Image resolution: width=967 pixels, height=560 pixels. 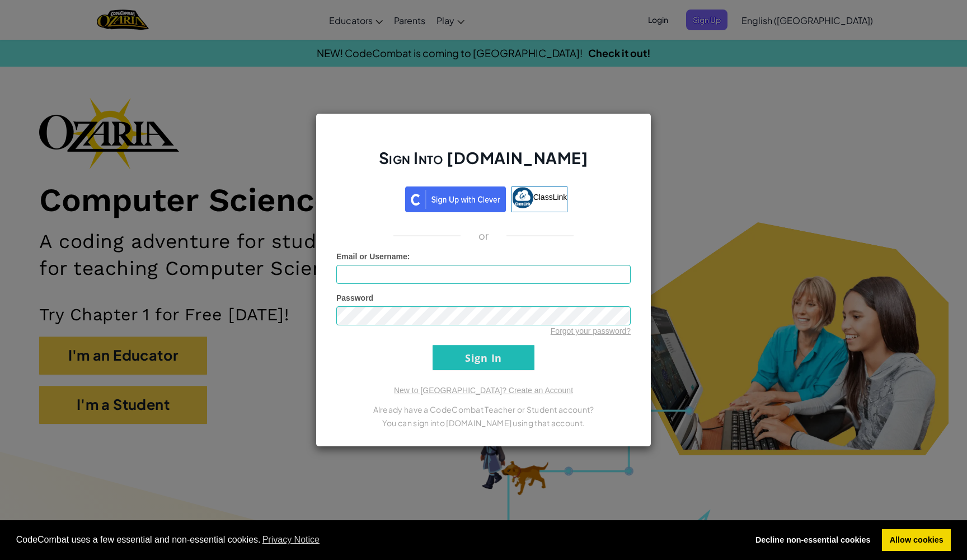 What do you see at coordinates (484, 236) in the screenshot?
I see `p: or` at bounding box center [484, 236].